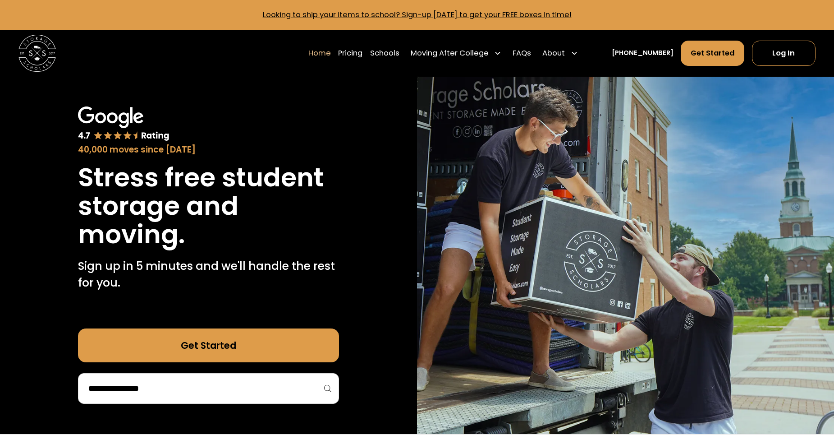  I want to click on img: Google 4.7 star rating, so click(124, 124).